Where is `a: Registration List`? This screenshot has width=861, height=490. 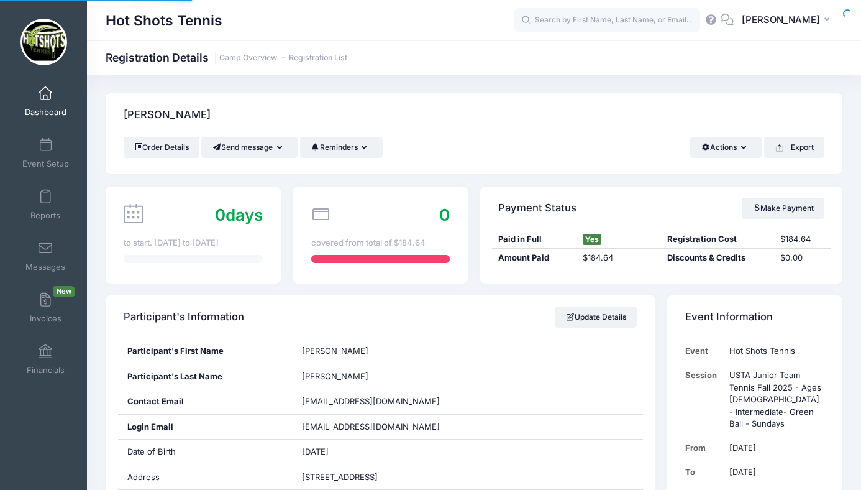
a: Registration List is located at coordinates (318, 58).